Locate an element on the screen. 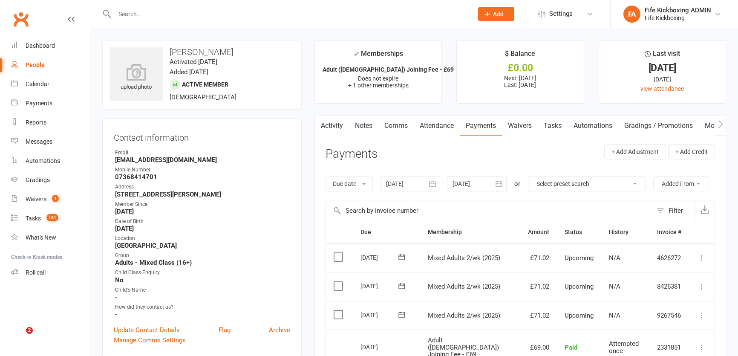 The image size is (738, 356). a: Flag is located at coordinates (225, 330).